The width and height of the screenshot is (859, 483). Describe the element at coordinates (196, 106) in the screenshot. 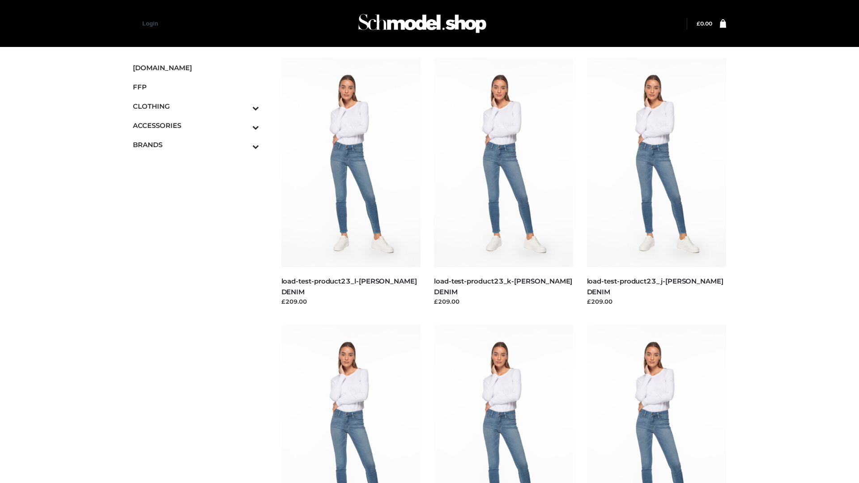

I see `span: CLOTHING` at that location.